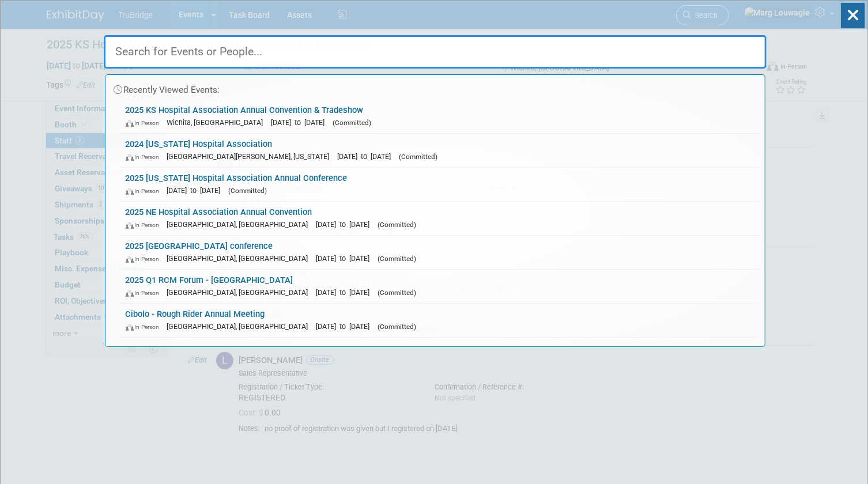 This screenshot has width=868, height=484. I want to click on input: Search for Events or People..., so click(435, 52).